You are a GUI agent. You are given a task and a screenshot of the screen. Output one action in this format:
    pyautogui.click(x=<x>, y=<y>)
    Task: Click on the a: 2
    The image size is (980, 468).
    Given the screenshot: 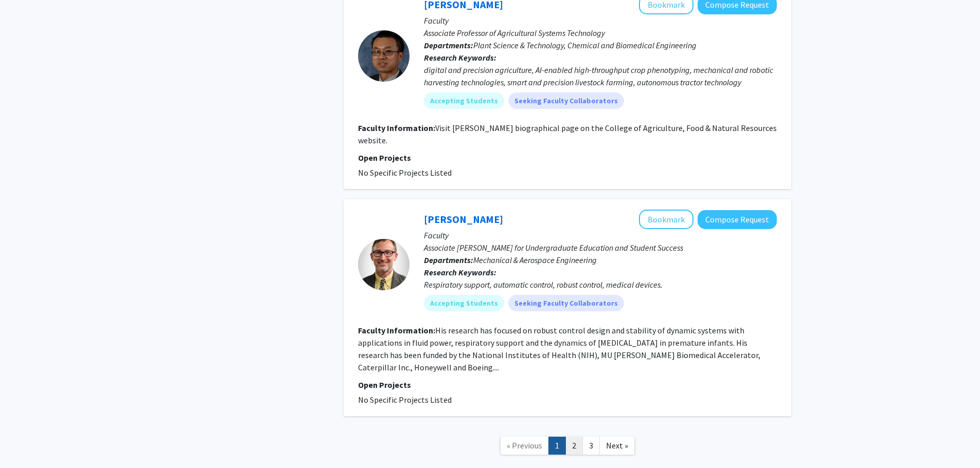 What is the action you would take?
    pyautogui.click(x=574, y=446)
    